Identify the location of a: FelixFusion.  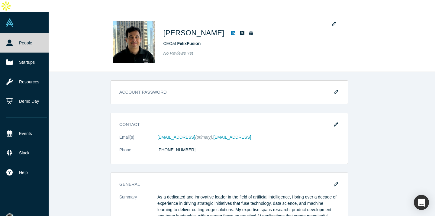
(189, 44).